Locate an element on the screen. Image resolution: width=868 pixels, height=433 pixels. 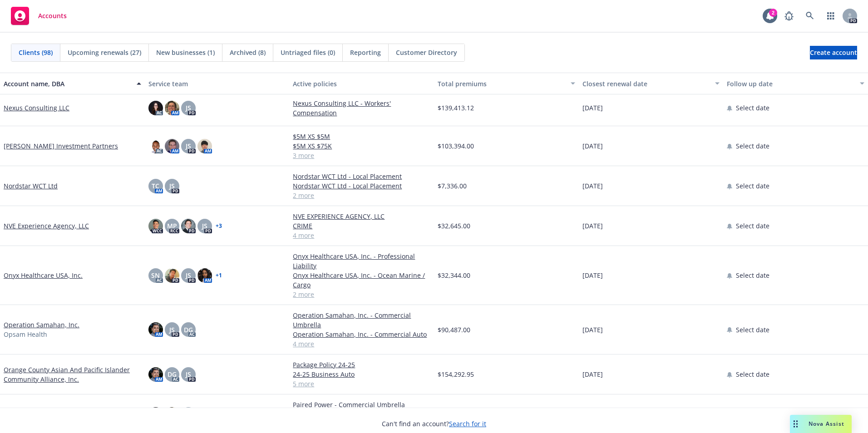
a: CRIME is located at coordinates (362, 226).